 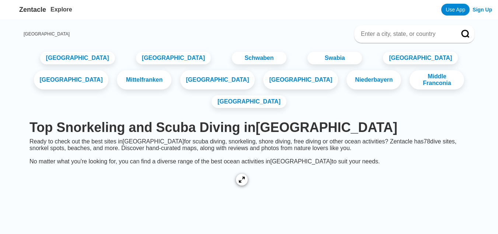 I want to click on a: Niederbayern, so click(x=374, y=80).